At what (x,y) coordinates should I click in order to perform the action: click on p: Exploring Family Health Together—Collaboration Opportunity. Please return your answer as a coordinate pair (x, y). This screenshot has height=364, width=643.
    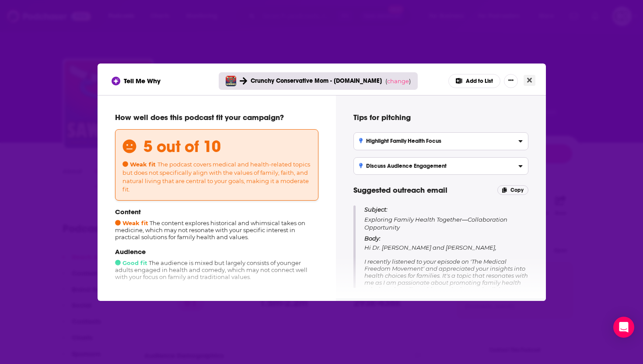
    Looking at the image, I should click on (447, 218).